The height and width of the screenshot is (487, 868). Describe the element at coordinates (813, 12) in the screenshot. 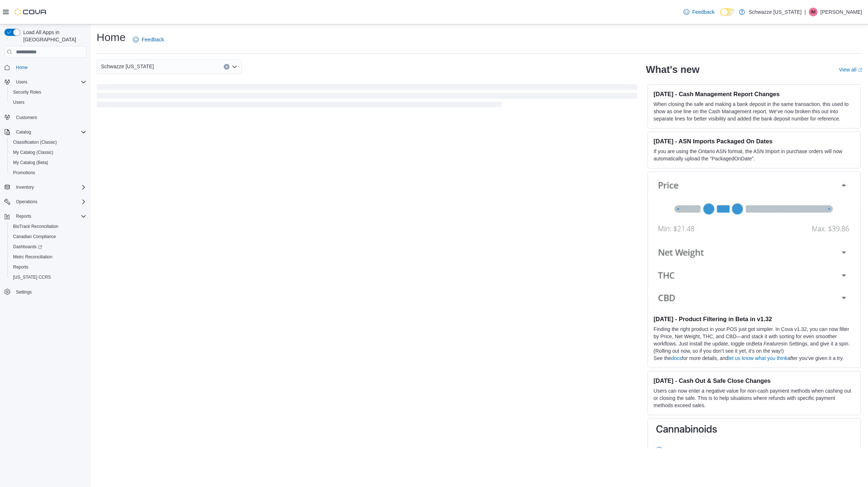

I see `span: IM` at that location.